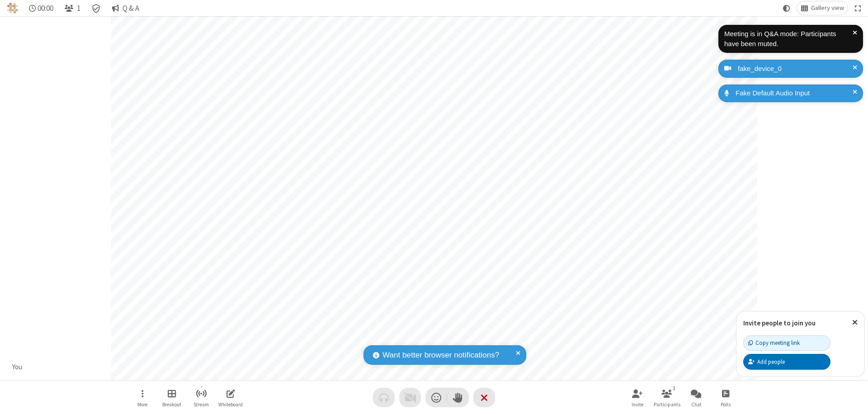 The image size is (868, 414). I want to click on button: Start streaming, so click(201, 398).